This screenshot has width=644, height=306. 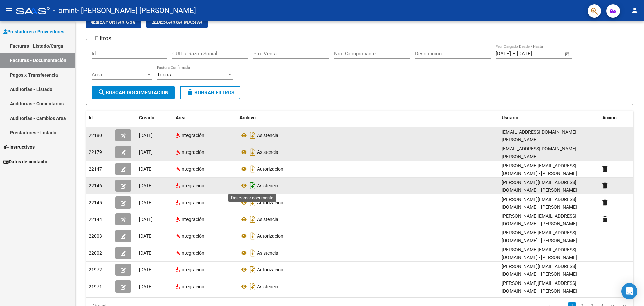 What do you see at coordinates (205, 118) in the screenshot?
I see `datatable-header-cell: Area` at bounding box center [205, 118].